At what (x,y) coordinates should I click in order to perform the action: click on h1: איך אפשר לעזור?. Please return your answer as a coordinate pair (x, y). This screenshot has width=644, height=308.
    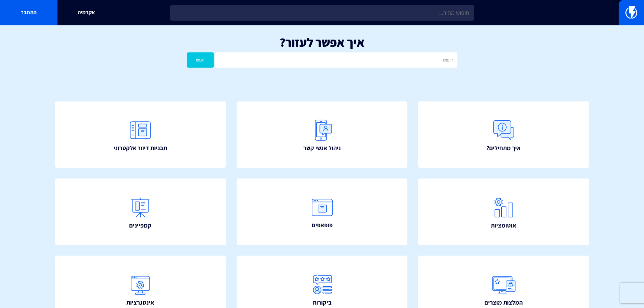
    Looking at the image, I should click on (322, 42).